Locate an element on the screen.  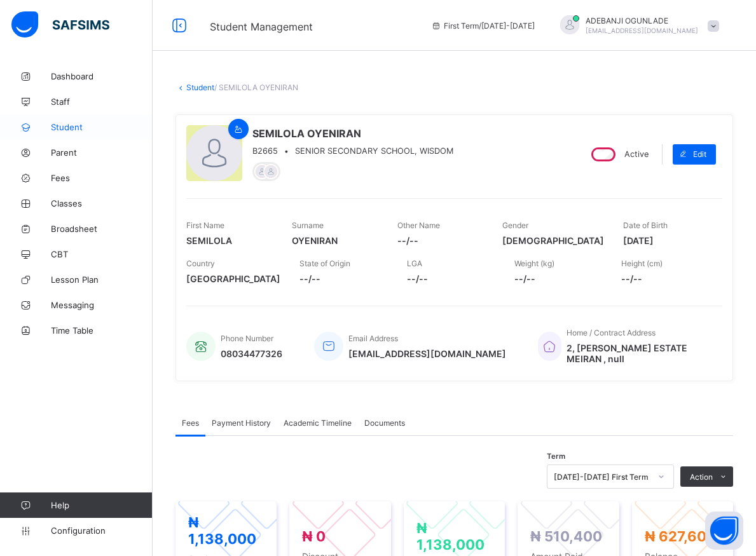
span: Payment History is located at coordinates (241, 422).